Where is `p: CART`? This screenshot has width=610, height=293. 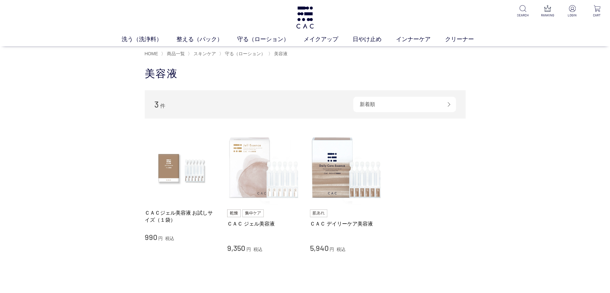
p: CART is located at coordinates (597, 15).